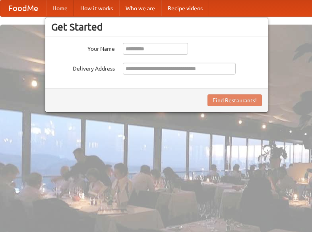  I want to click on label: Delivery Address, so click(83, 68).